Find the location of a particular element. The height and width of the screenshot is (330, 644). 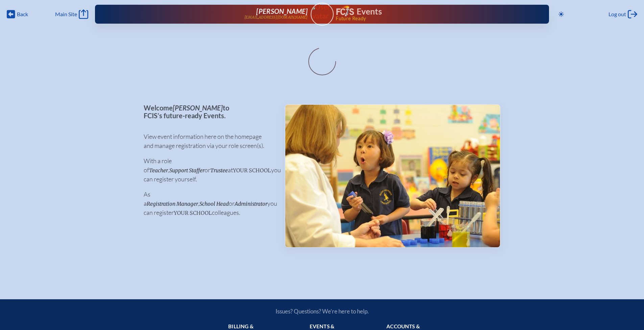

span: Teacher is located at coordinates (159, 170).